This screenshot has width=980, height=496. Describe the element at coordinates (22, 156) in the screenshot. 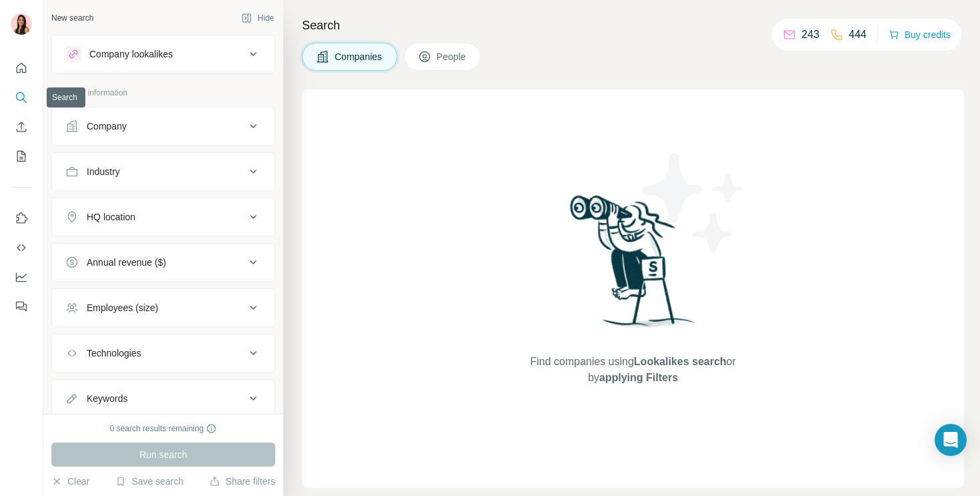

I see `button: My lists` at that location.